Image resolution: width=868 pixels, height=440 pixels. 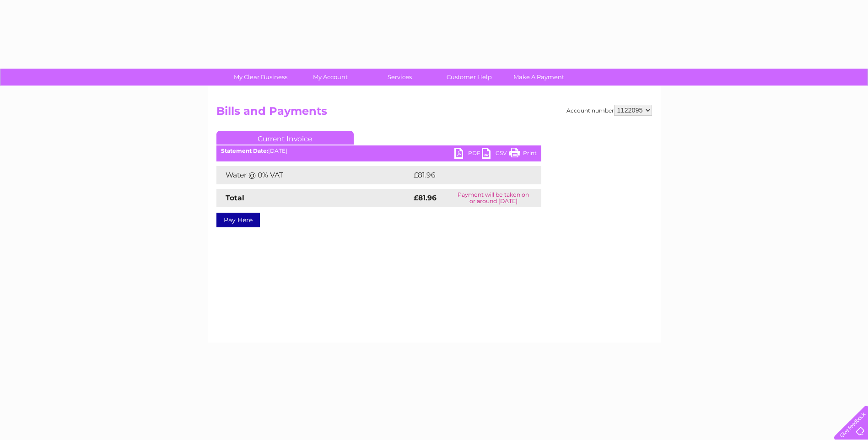 I want to click on td: Water @ 0% VAT, so click(x=314, y=175).